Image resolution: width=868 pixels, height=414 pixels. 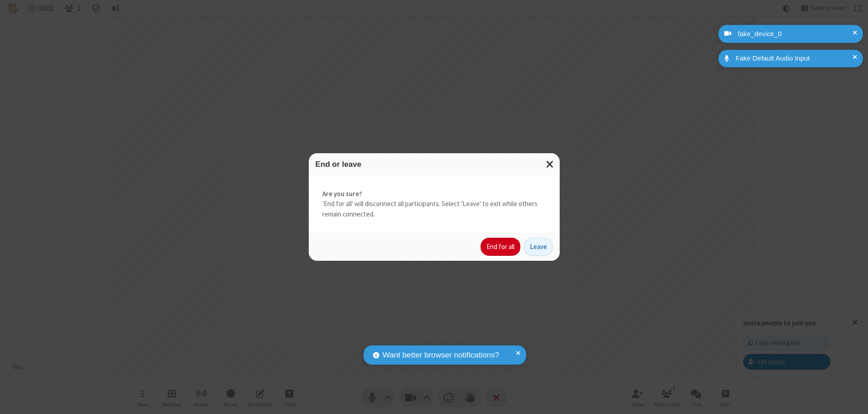 I want to click on div: 'End for all' will disconnect all participants. Select 'Leave' to exit while others remain connec..., so click(x=434, y=204).